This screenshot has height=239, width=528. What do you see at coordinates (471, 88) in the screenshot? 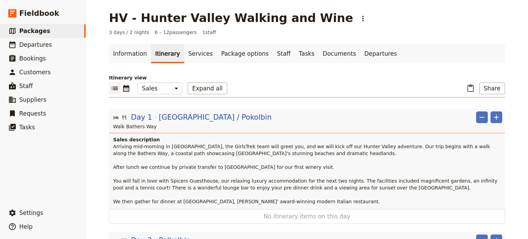
I see `button: Paste itinerary item` at bounding box center [471, 88].